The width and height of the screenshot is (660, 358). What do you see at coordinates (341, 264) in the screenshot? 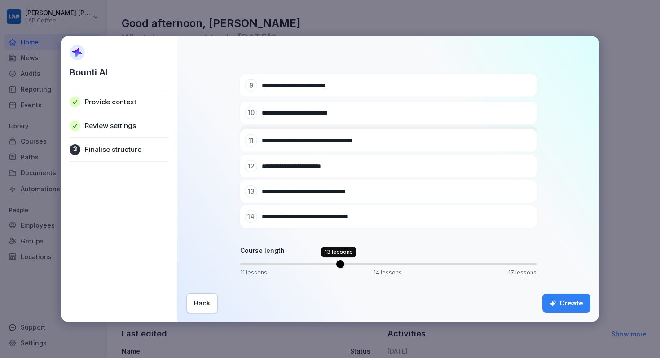
I see `span: Volume` at bounding box center [341, 264].